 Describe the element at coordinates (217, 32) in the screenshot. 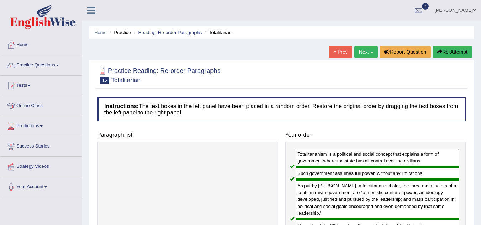

I see `li: Totalitarian` at that location.